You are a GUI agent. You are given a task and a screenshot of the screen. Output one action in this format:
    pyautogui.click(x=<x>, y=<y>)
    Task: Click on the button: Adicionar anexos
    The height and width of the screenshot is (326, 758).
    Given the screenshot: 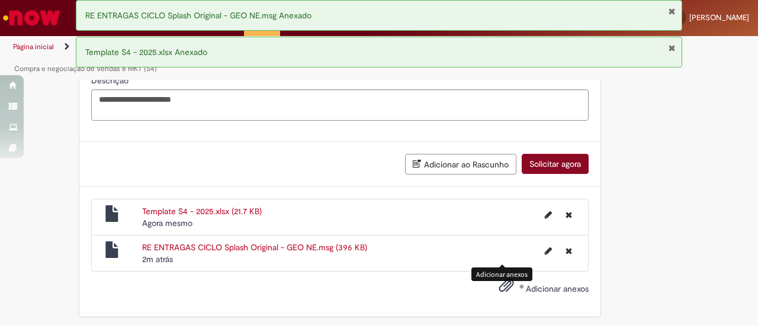 What is the action you would take?
    pyautogui.click(x=506, y=288)
    